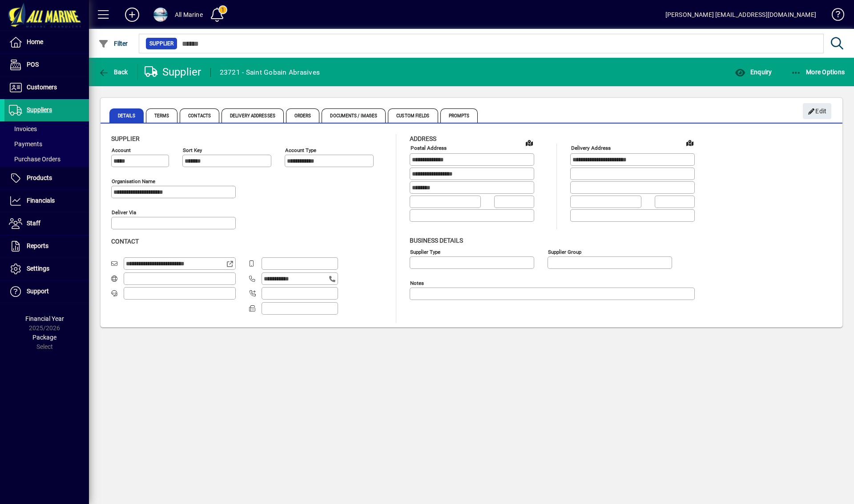  What do you see at coordinates (47, 246) in the screenshot?
I see `a: Reports` at bounding box center [47, 246].